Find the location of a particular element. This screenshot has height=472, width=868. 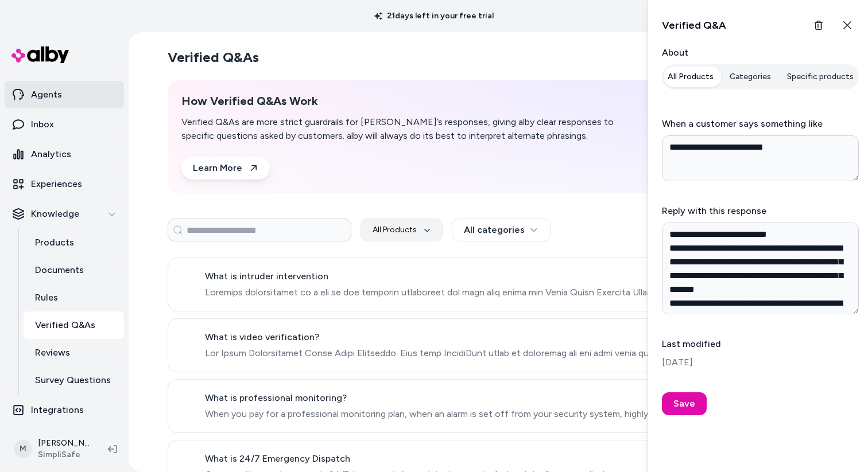

p: Rules is located at coordinates (47, 298).